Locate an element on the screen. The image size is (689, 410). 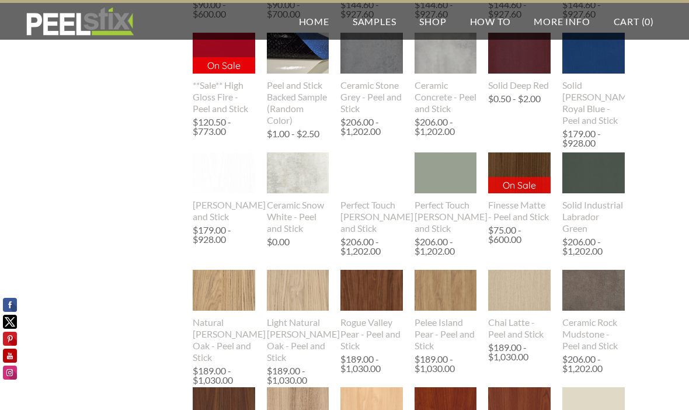
a: Shop is located at coordinates (433, 21).